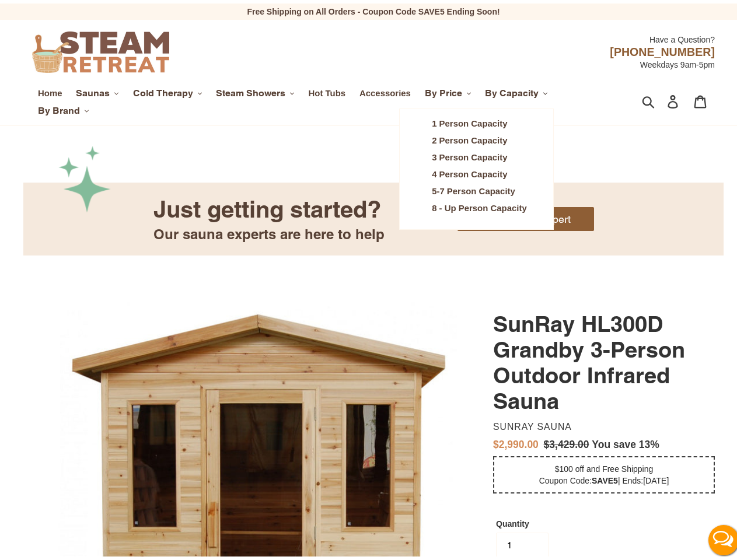  I want to click on span: Weekdays 9am-5pm, so click(677, 61).